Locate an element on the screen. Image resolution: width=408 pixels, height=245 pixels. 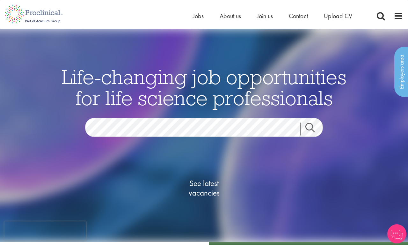
span: Upload CV is located at coordinates (338, 16).